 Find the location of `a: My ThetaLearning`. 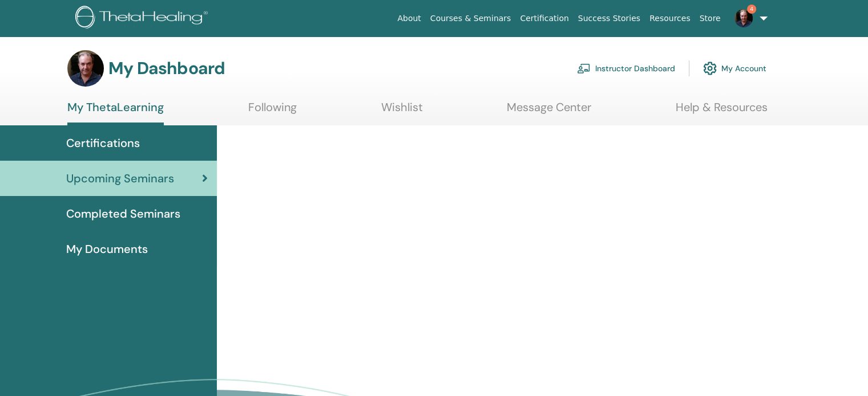

a: My ThetaLearning is located at coordinates (115, 113).